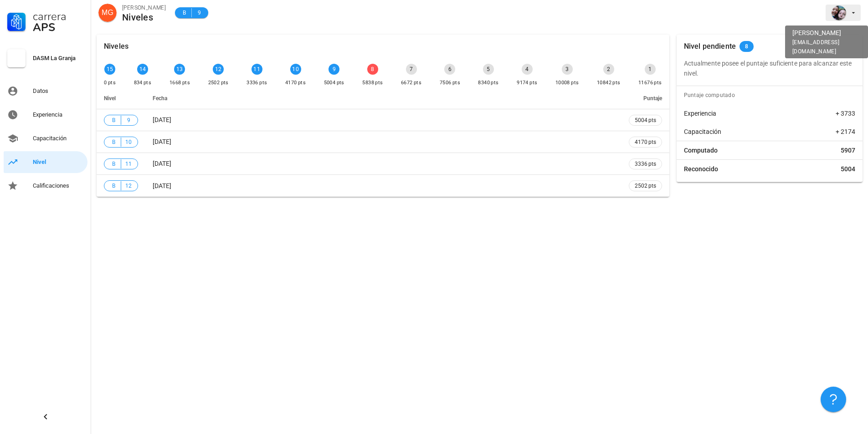 The width and height of the screenshot is (868, 434). Describe the element at coordinates (651, 69) in the screenshot. I see `div: 1` at that location.